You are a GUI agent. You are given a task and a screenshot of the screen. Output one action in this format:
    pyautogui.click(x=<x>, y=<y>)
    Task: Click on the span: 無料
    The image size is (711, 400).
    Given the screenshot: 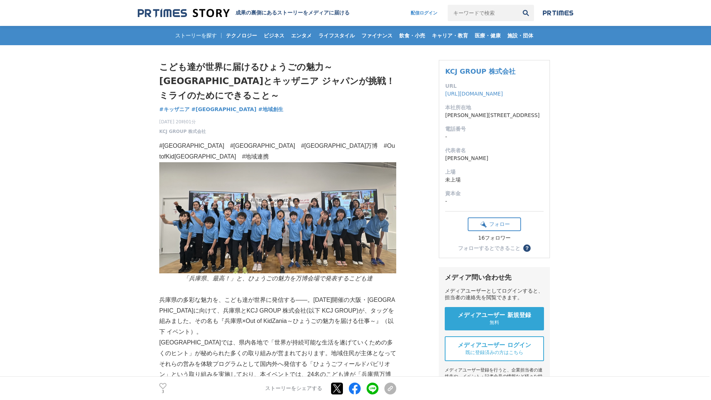 What is the action you would take?
    pyautogui.click(x=494, y=322)
    